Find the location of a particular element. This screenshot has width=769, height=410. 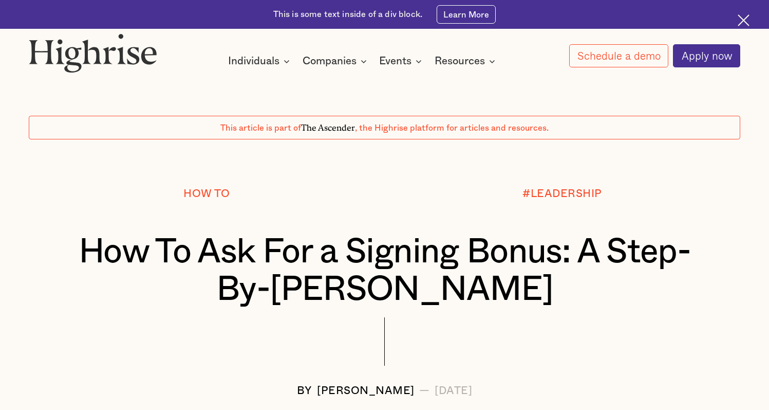

a: Learn More is located at coordinates (466, 14).